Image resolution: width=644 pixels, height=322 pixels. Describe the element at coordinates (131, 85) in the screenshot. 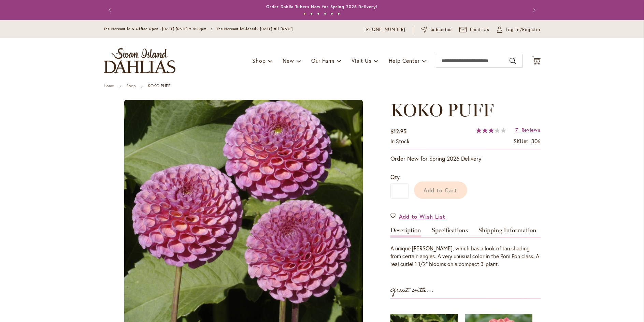

I see `a: Shop` at that location.